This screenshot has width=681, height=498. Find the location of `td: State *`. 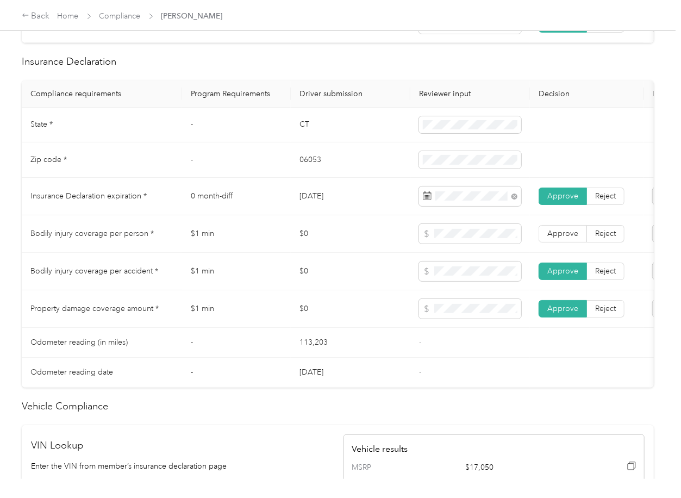

td: State * is located at coordinates (102, 125).